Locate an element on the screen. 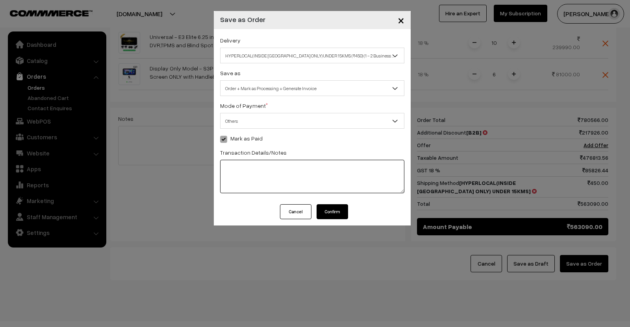  span: Others is located at coordinates (312, 121).